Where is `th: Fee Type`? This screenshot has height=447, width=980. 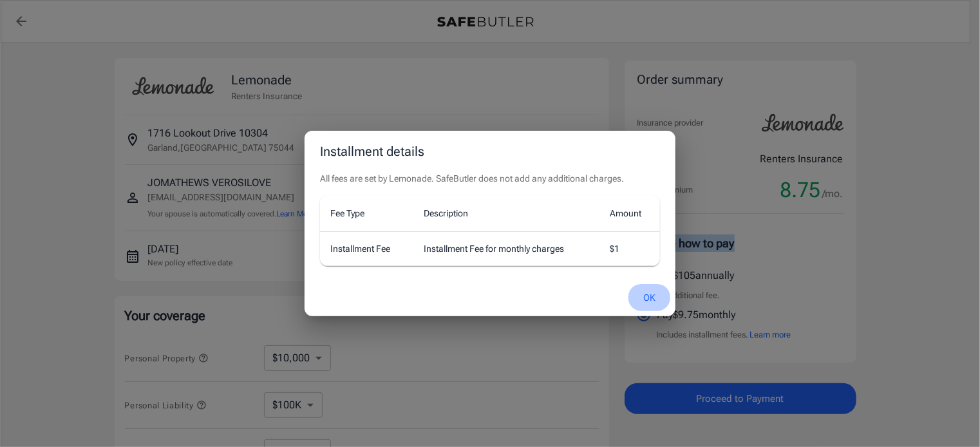 th: Fee Type is located at coordinates (366, 213).